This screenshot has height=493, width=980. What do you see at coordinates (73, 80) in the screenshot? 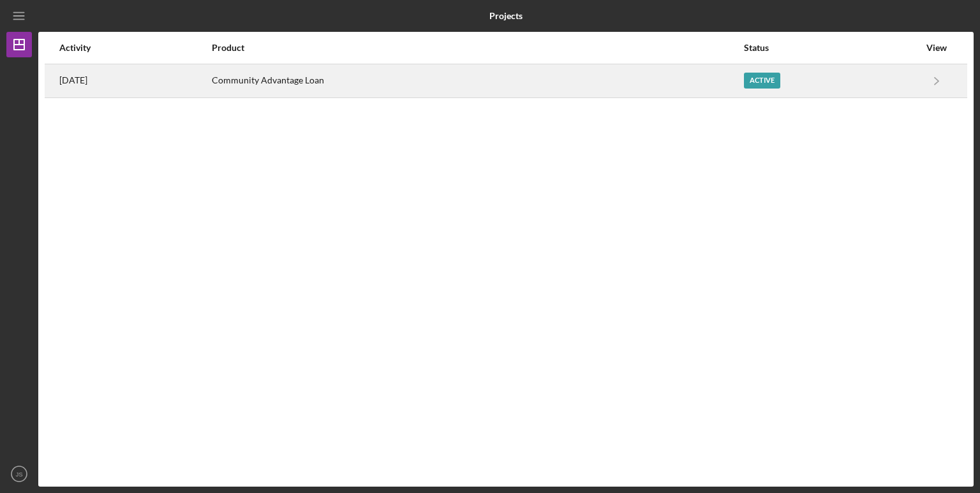
I see `time: 2025-09-25 19:53` at bounding box center [73, 80].